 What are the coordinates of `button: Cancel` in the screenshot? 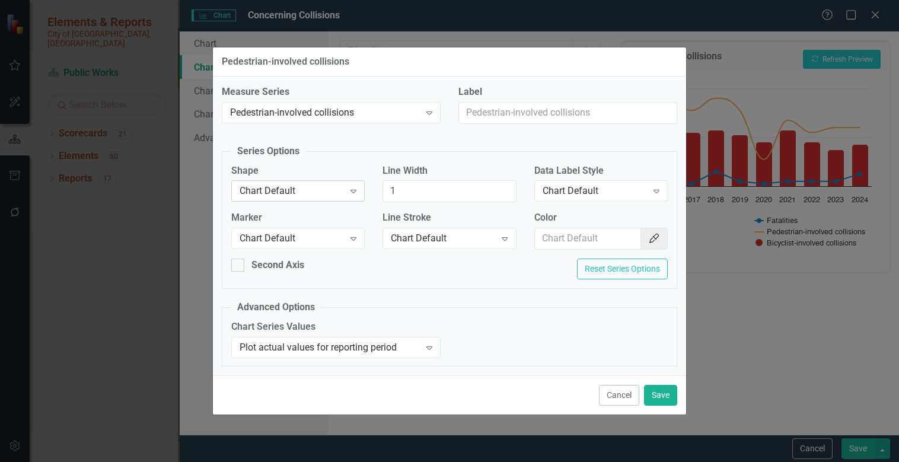 It's located at (619, 395).